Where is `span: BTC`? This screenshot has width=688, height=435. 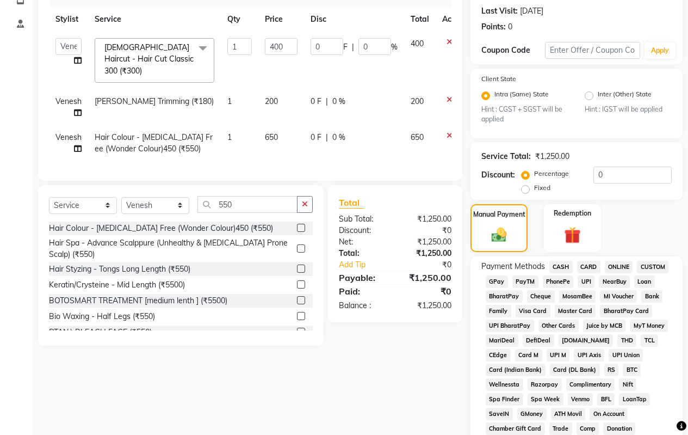 span: BTC is located at coordinates (632, 369).